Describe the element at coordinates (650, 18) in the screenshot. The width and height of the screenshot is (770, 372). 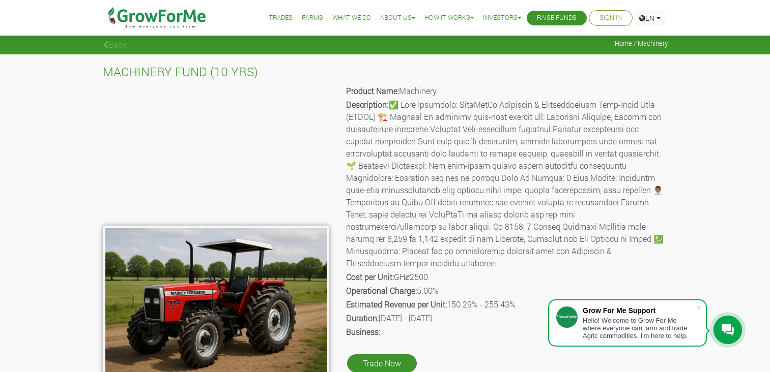
I see `a: EN` at that location.